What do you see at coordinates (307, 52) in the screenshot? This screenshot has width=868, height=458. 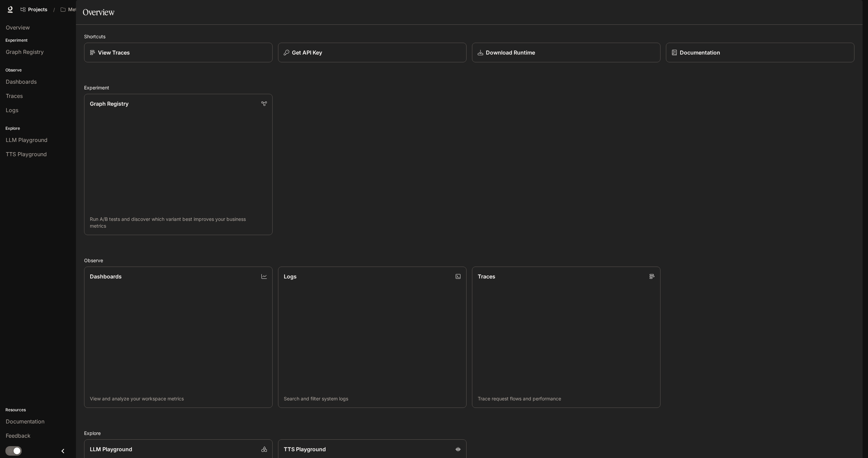 I see `p: Get API Key` at bounding box center [307, 52].